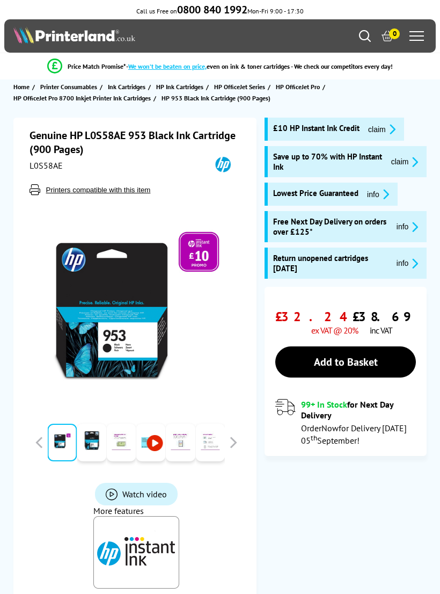 The image size is (440, 594). Describe the element at coordinates (70, 86) in the screenshot. I see `a: Printer Consumables` at that location.